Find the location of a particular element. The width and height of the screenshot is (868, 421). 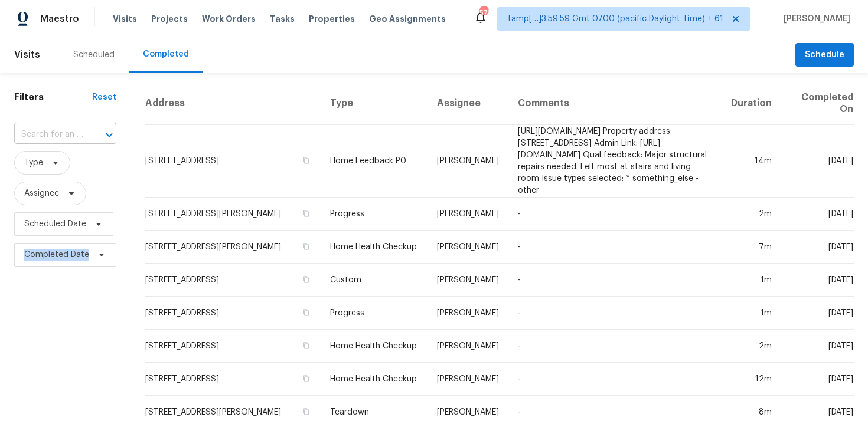

th: Address is located at coordinates (233, 103).